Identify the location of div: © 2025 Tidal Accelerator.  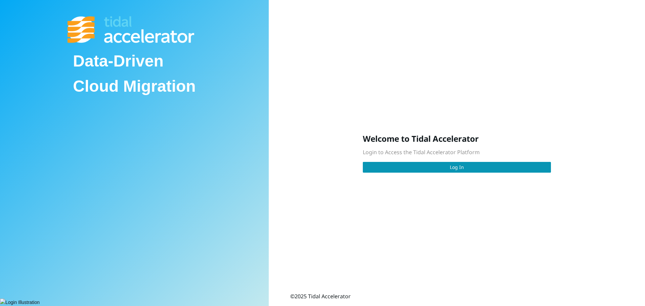
(321, 296).